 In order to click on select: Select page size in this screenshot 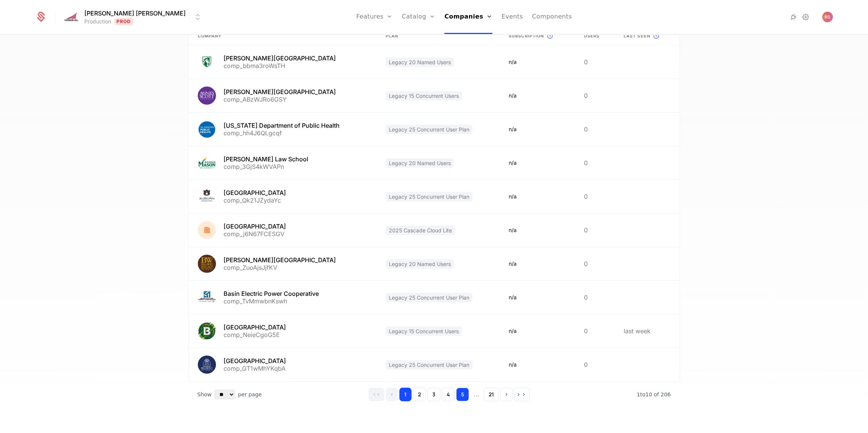, I will do `click(225, 394)`.